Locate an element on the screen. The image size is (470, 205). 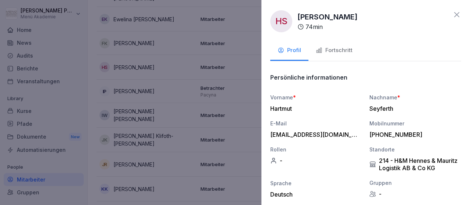
div: Deutsch is located at coordinates (316, 194).